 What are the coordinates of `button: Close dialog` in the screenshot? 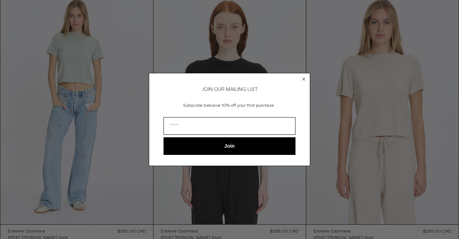 It's located at (304, 79).